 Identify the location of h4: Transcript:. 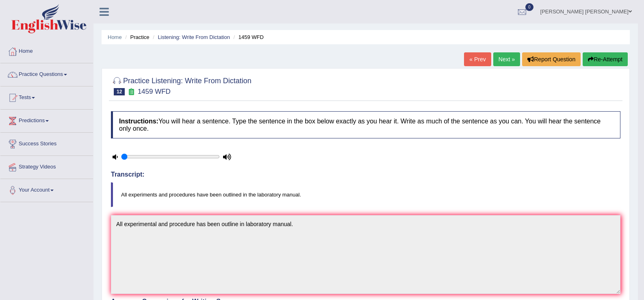
(365, 174).